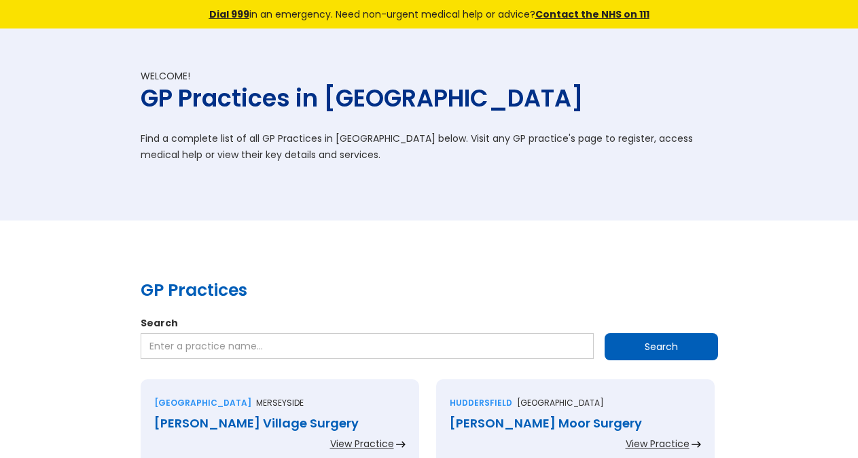  What do you see at coordinates (429, 323) in the screenshot?
I see `label: Search` at bounding box center [429, 323].